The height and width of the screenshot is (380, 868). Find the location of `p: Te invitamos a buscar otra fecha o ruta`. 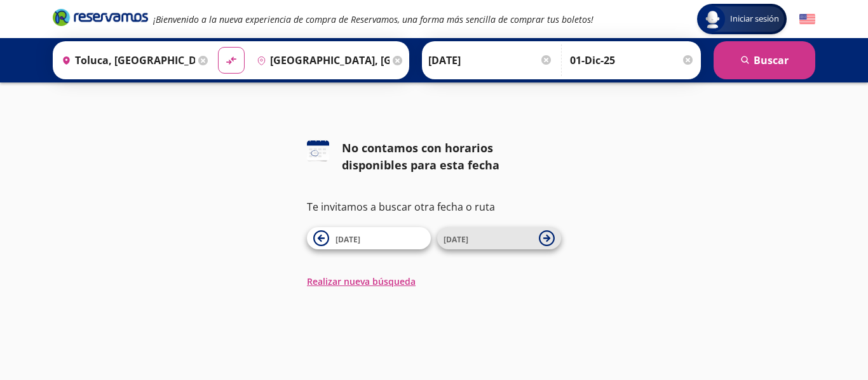

p: Te invitamos a buscar otra fecha o ruta is located at coordinates (434, 207).